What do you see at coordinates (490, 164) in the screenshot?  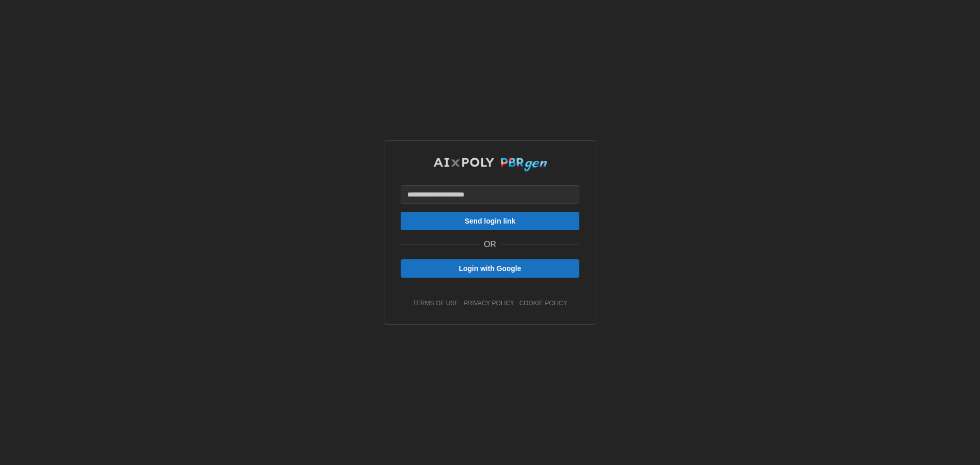 I see `img: AIxPoly PBRgen` at bounding box center [490, 164].